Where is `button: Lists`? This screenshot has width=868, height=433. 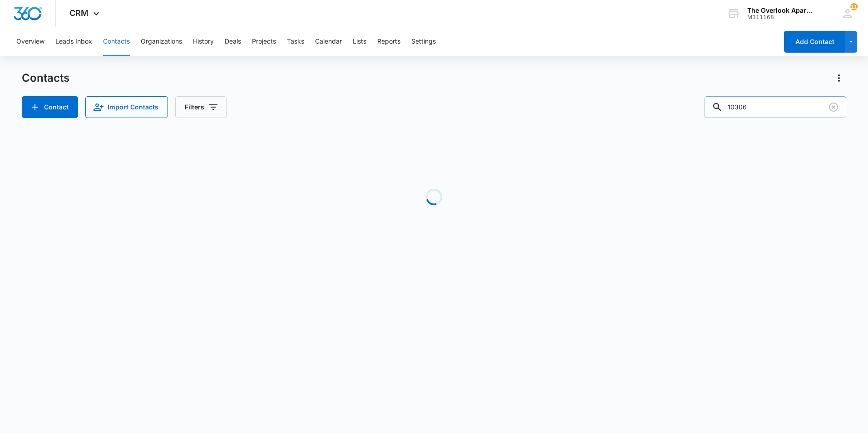 button: Lists is located at coordinates (359, 42).